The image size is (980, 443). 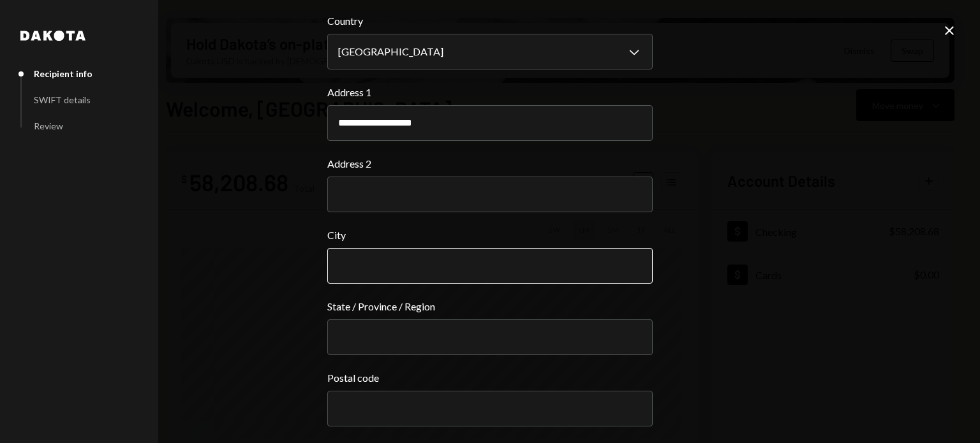 I want to click on label: State / Province / Region, so click(x=490, y=306).